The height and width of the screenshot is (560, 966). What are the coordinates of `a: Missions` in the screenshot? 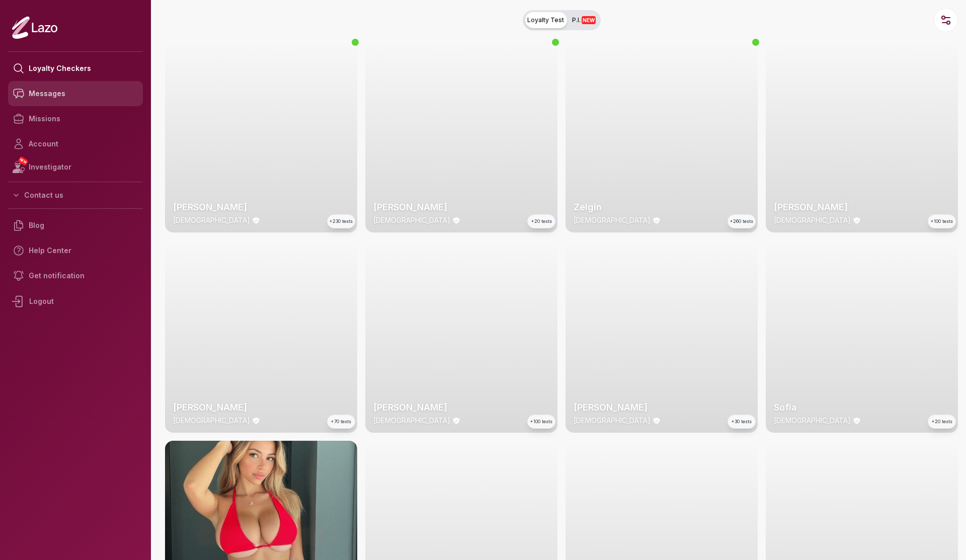 It's located at (75, 119).